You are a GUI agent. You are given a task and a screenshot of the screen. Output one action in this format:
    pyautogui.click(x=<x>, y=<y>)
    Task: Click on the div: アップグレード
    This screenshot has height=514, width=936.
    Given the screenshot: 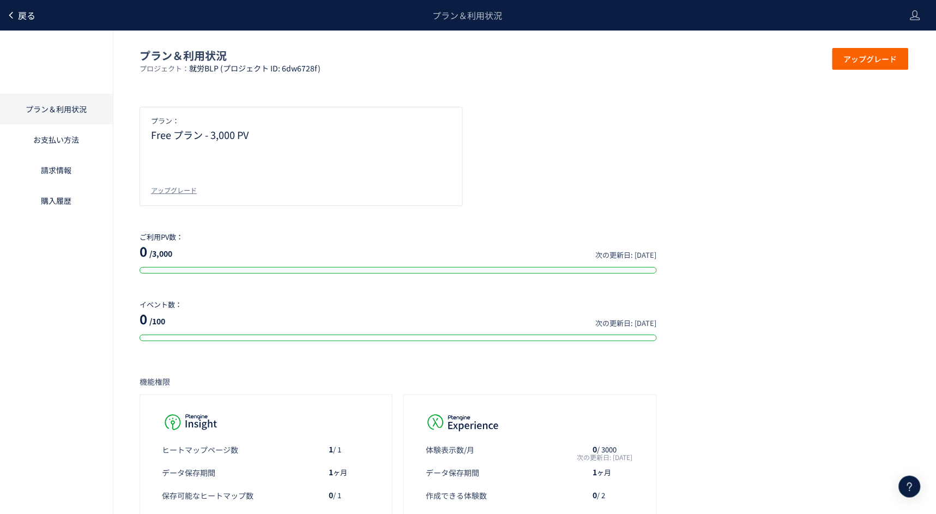 What is the action you would take?
    pyautogui.click(x=174, y=190)
    